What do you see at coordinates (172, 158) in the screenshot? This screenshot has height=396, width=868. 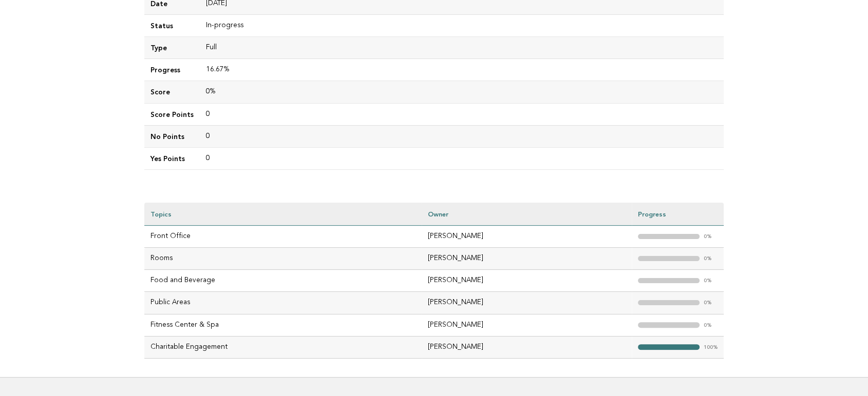 I see `td: Yes Points` at bounding box center [172, 158].